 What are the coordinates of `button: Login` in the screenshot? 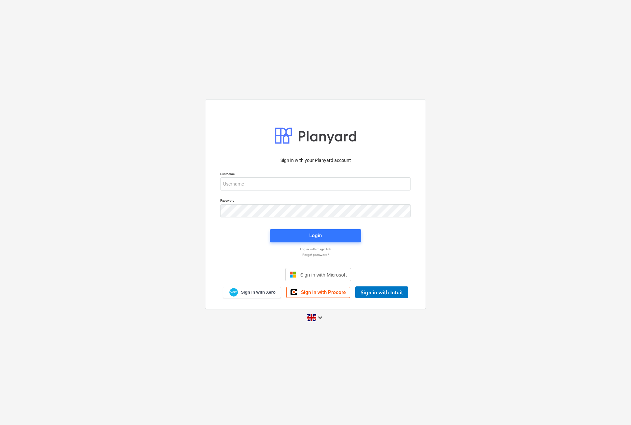 It's located at (315, 236).